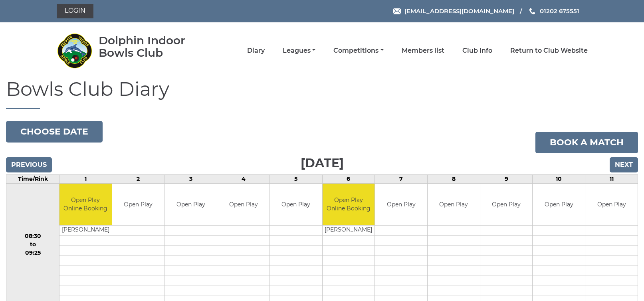  I want to click on a: Leagues, so click(299, 50).